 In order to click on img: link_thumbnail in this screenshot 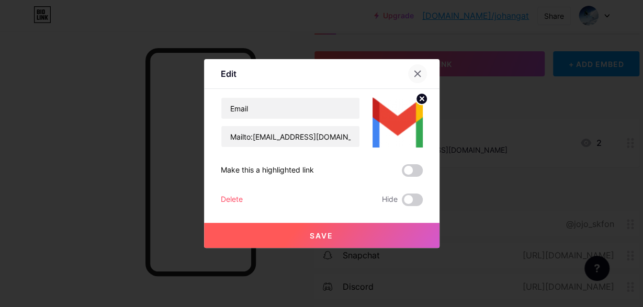, I will do `click(398, 122)`.